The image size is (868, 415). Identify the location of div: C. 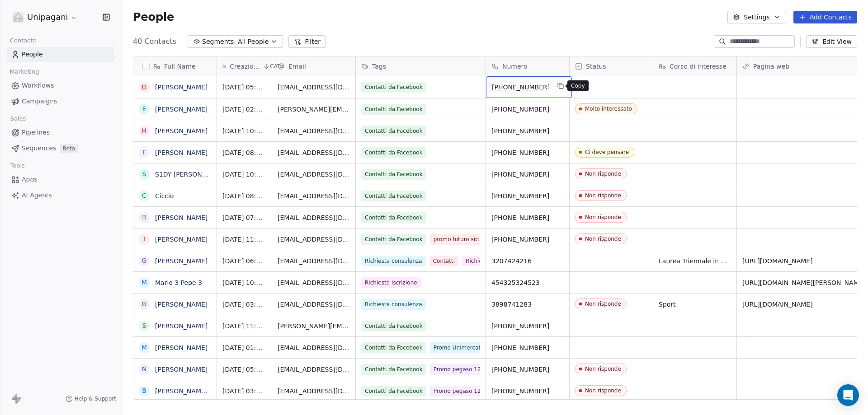
(144, 195).